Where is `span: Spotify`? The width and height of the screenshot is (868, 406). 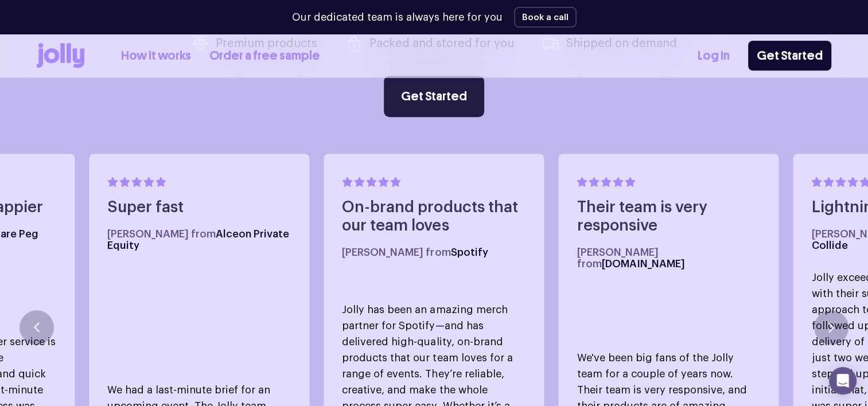
span: Spotify is located at coordinates (469, 252).